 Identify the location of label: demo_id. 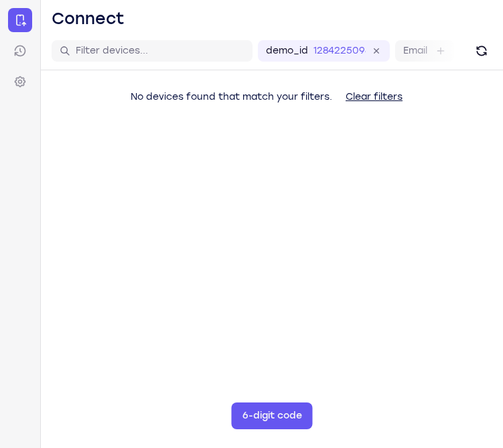
(287, 51).